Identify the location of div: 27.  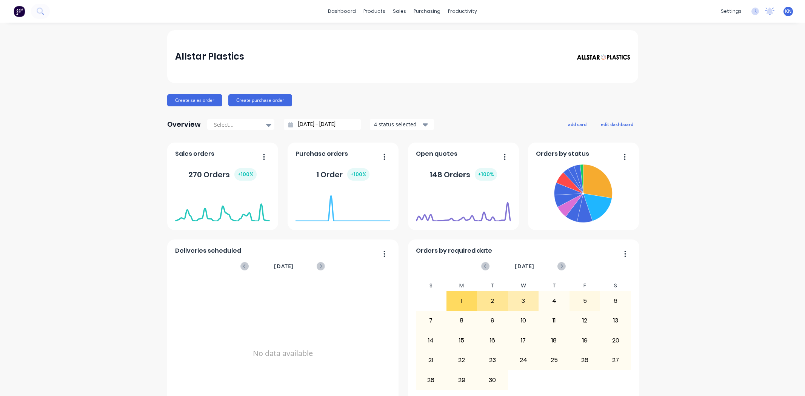
(615, 360).